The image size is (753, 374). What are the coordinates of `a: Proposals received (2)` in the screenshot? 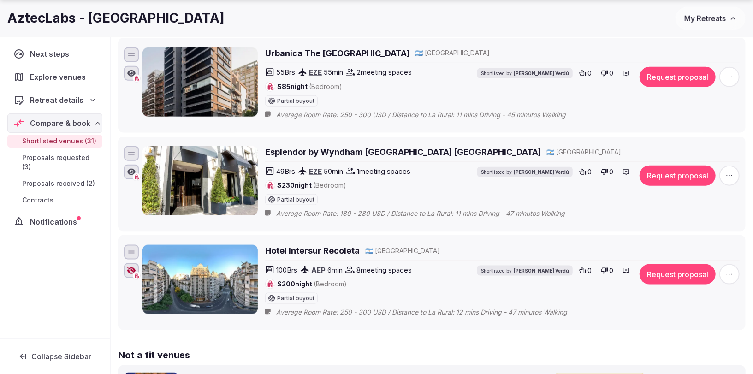 It's located at (55, 184).